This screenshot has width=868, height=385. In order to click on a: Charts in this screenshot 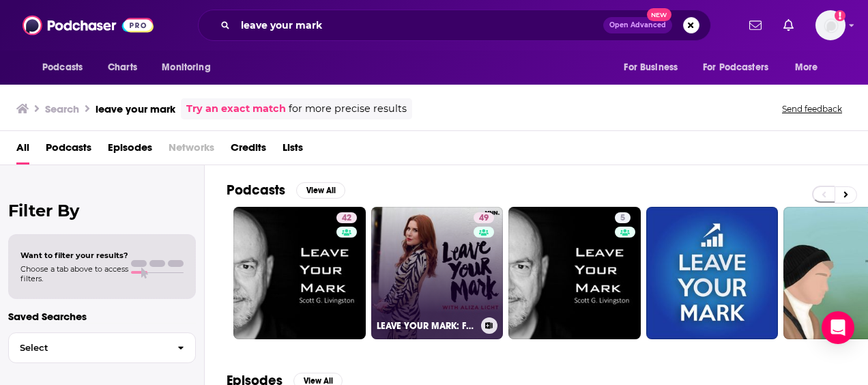, I will do `click(122, 68)`.